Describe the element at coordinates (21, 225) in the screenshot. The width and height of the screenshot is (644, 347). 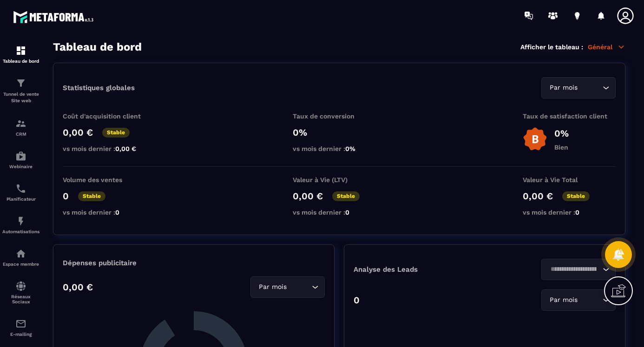
I see `a: automationsautomationsAutomatisations` at that location.